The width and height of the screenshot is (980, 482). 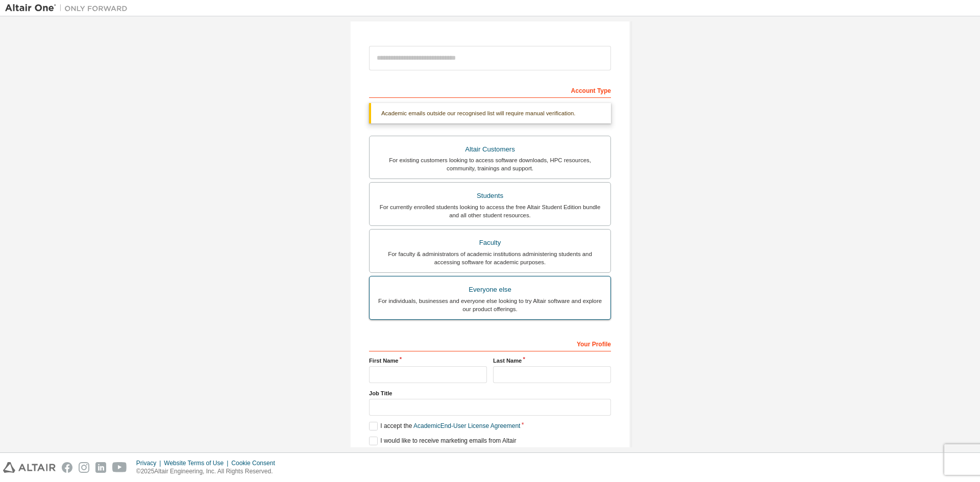 I want to click on img: facebook.svg, so click(x=67, y=467).